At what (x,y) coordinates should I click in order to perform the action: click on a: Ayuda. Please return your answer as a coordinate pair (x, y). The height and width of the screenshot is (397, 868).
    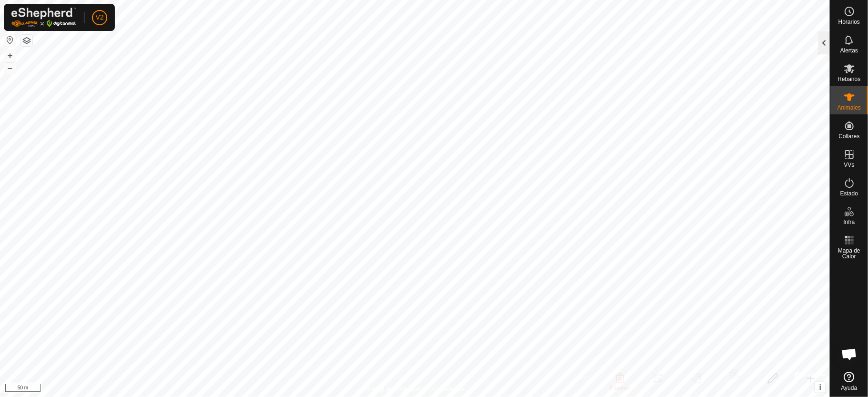
    Looking at the image, I should click on (849, 381).